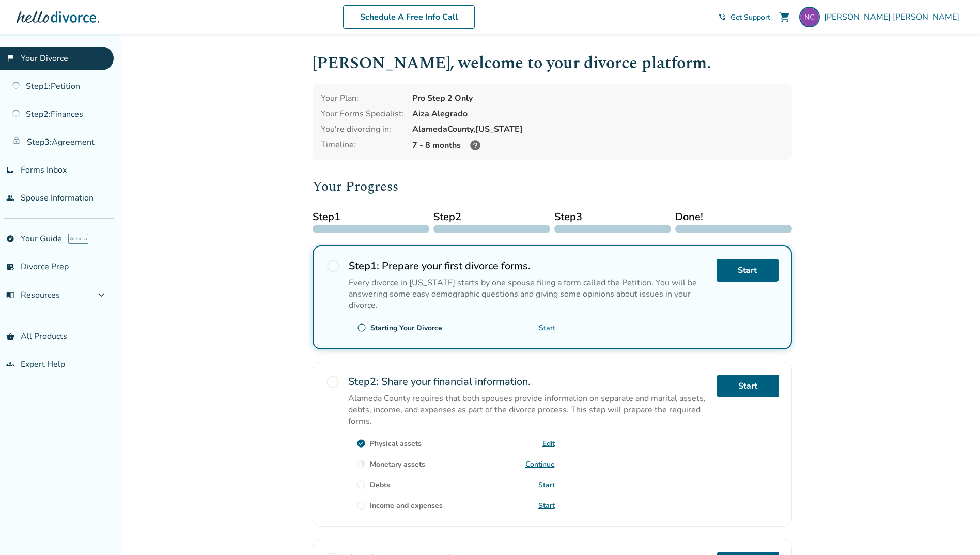 The height and width of the screenshot is (555, 980). What do you see at coordinates (362, 114) in the screenshot?
I see `div: Your Forms Specialist:` at bounding box center [362, 114].